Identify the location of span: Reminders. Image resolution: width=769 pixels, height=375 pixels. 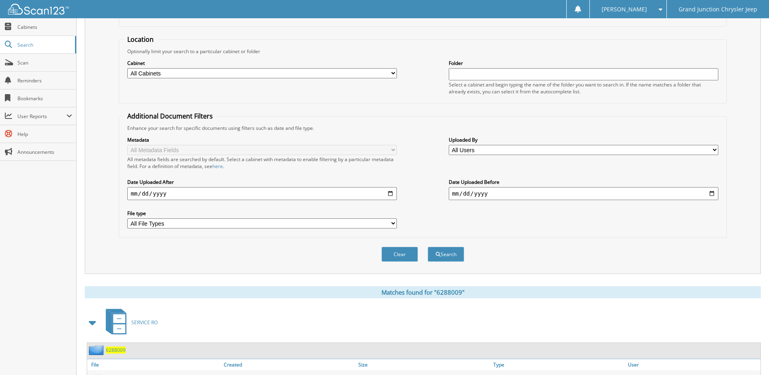
(45, 80).